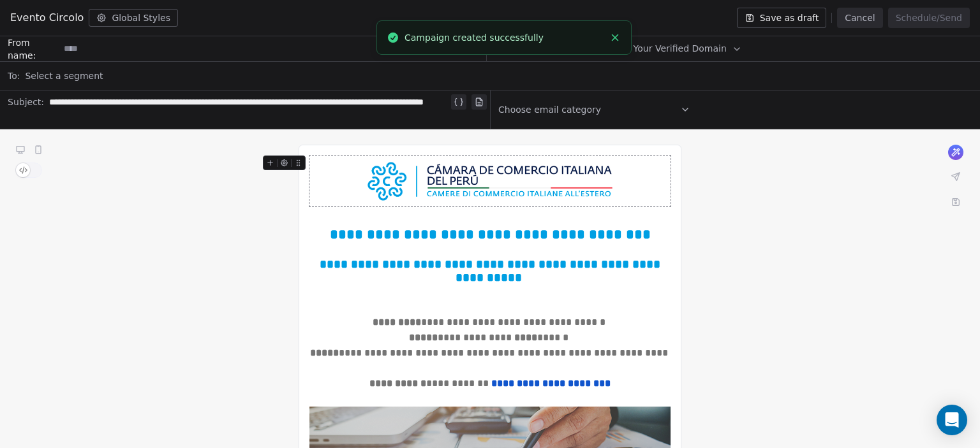  I want to click on span: Subject:, so click(26, 111).